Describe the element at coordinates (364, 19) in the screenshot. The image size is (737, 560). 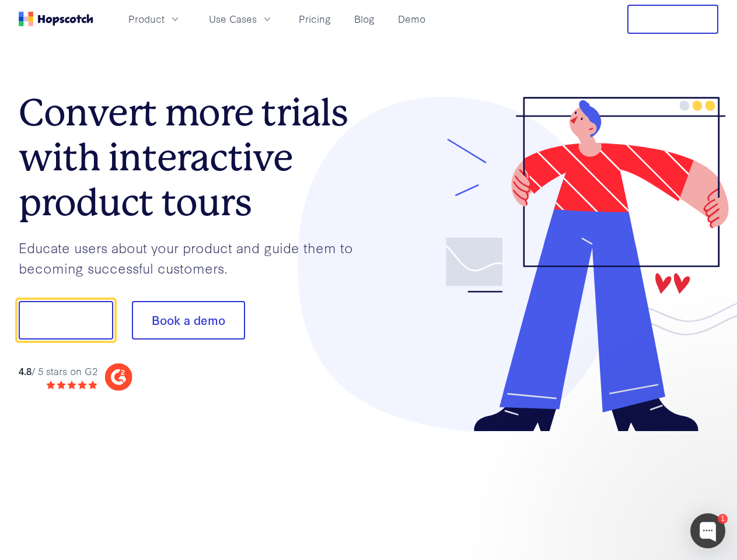
I see `a: Blog` at that location.